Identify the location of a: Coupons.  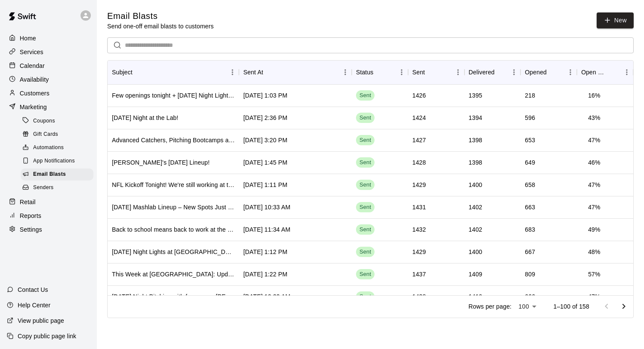
(58, 121).